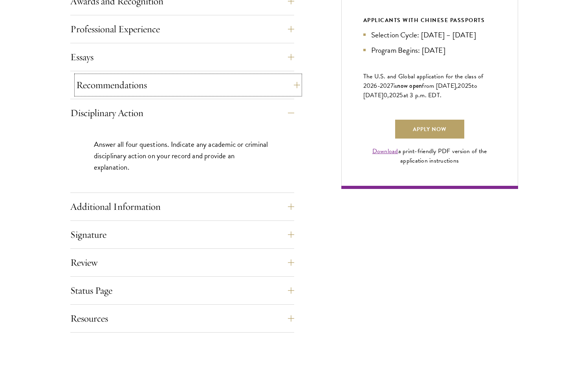  I want to click on button: Recommendations, so click(188, 85).